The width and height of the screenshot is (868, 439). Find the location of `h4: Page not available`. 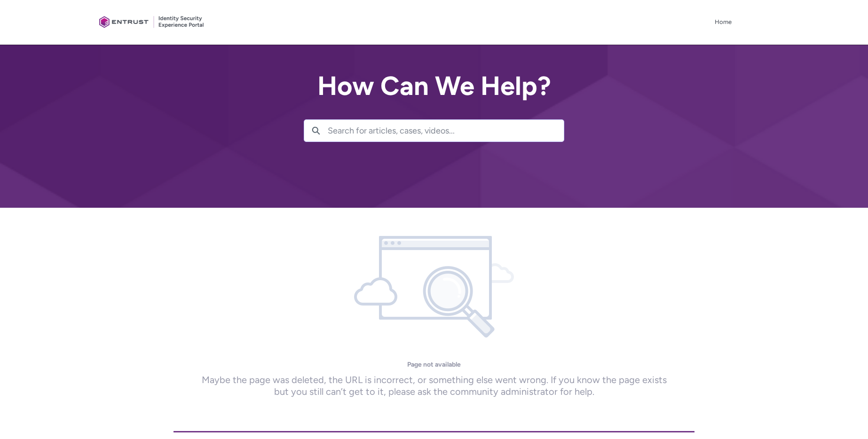

h4: Page not available is located at coordinates (434, 365).